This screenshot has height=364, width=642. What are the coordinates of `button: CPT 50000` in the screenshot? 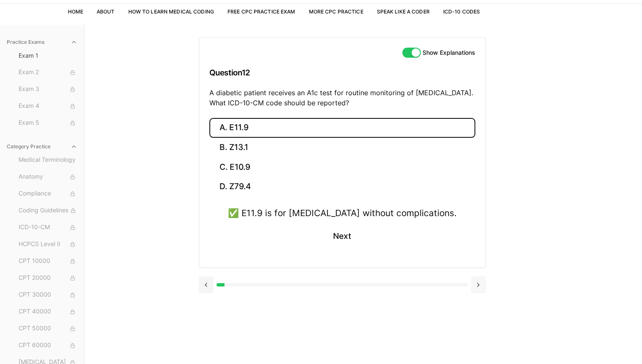 It's located at (47, 329).